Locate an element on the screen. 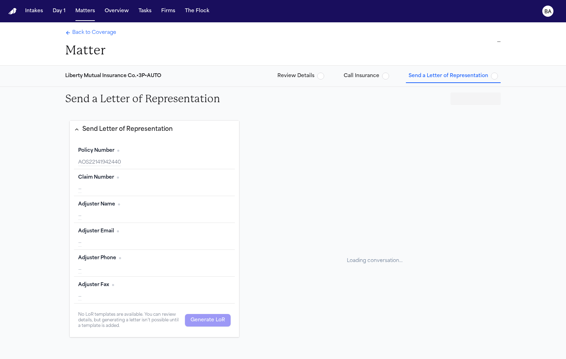 This screenshot has width=566, height=359. a: Intakes is located at coordinates (34, 11).